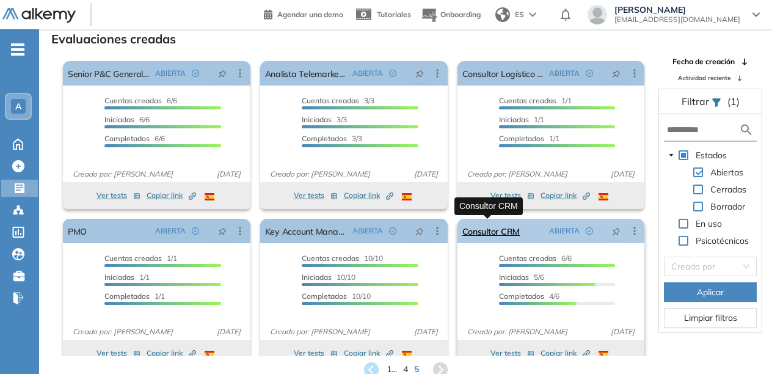 The width and height of the screenshot is (772, 374). What do you see at coordinates (697, 101) in the screenshot?
I see `span: Filtrar` at bounding box center [697, 101].